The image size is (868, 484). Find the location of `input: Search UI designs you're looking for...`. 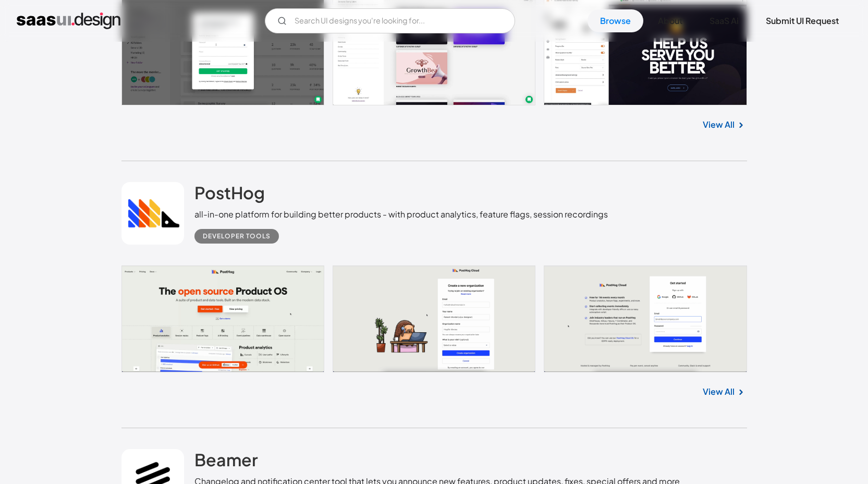

input: Search UI designs you're looking for... is located at coordinates (390, 21).